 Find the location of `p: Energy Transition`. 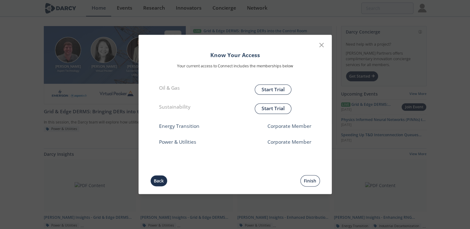

p: Energy Transition is located at coordinates (197, 126).